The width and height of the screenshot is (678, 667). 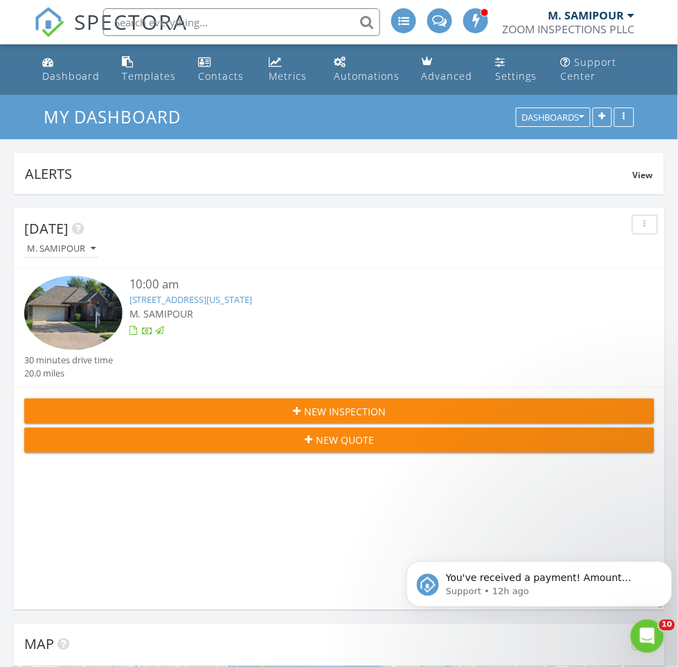 What do you see at coordinates (49, 22) in the screenshot?
I see `img: The Best Home Inspection Software - Spectora` at bounding box center [49, 22].